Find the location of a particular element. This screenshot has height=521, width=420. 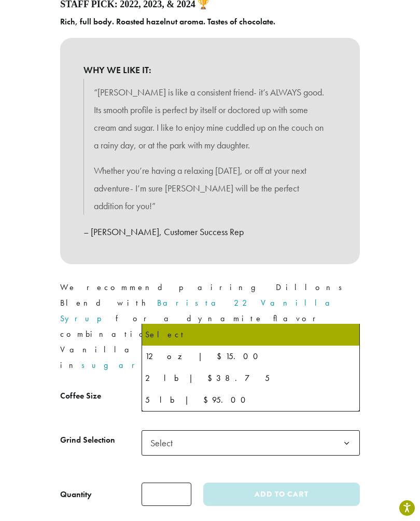

div: Quantity is located at coordinates (75, 495).